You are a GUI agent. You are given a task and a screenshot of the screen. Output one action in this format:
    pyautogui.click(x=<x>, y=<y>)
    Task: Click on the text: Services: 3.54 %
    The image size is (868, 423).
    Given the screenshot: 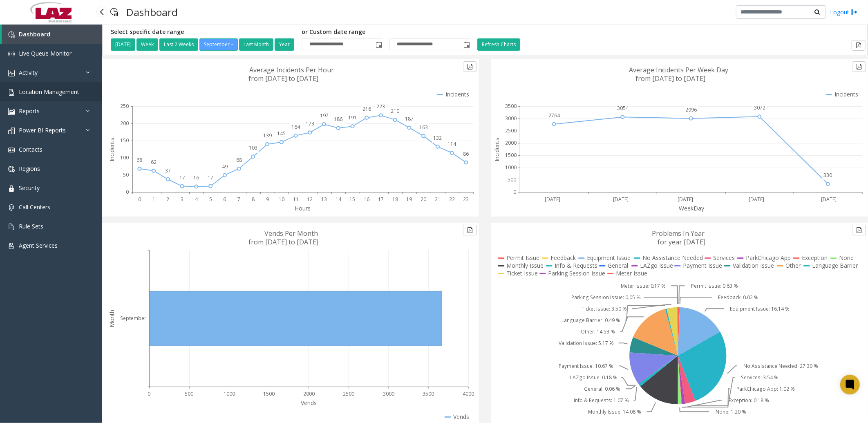 What is the action you would take?
    pyautogui.click(x=760, y=377)
    